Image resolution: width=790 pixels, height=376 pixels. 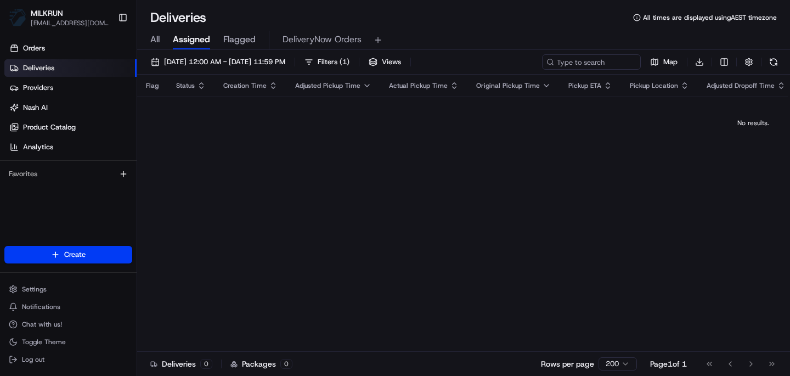 I want to click on span: Analytics, so click(x=38, y=147).